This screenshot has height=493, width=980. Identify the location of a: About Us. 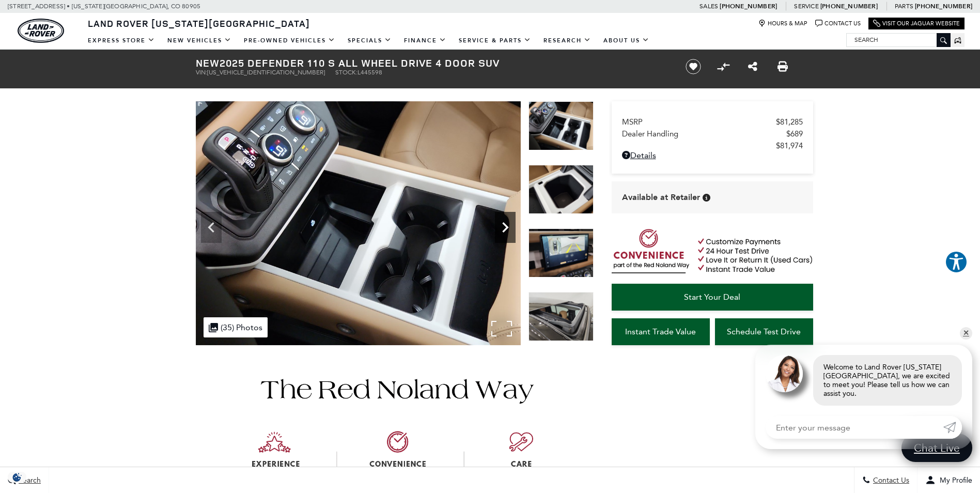
(626, 40).